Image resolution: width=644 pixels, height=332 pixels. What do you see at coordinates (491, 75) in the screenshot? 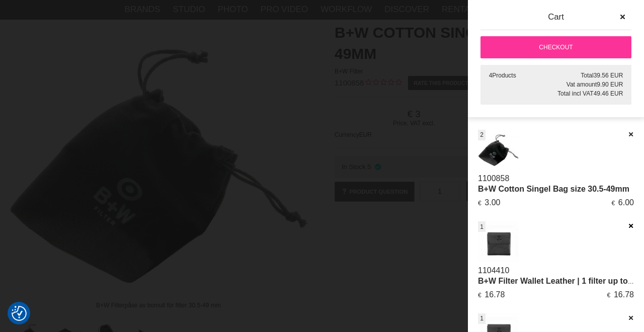
I see `span: 4` at bounding box center [491, 75].